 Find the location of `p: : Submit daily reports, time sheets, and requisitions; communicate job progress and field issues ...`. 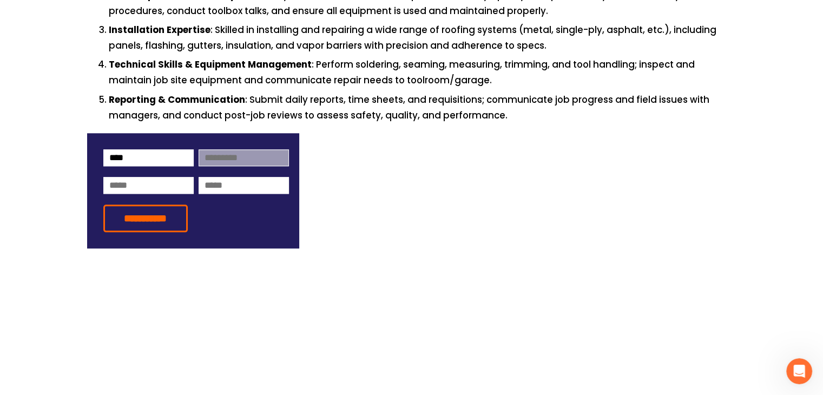

p: : Submit daily reports, time sheets, and requisitions; communicate job progress and field issues ... is located at coordinates (422, 108).